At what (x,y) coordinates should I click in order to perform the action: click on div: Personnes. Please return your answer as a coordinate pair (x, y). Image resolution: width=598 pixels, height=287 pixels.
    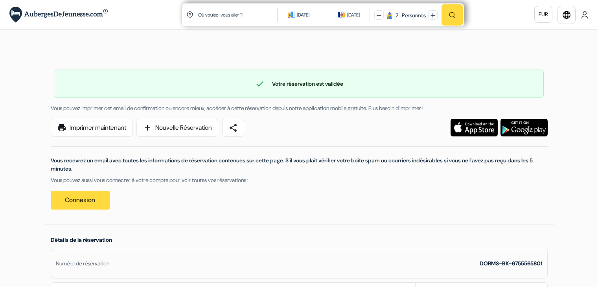
    Looking at the image, I should click on (412, 15).